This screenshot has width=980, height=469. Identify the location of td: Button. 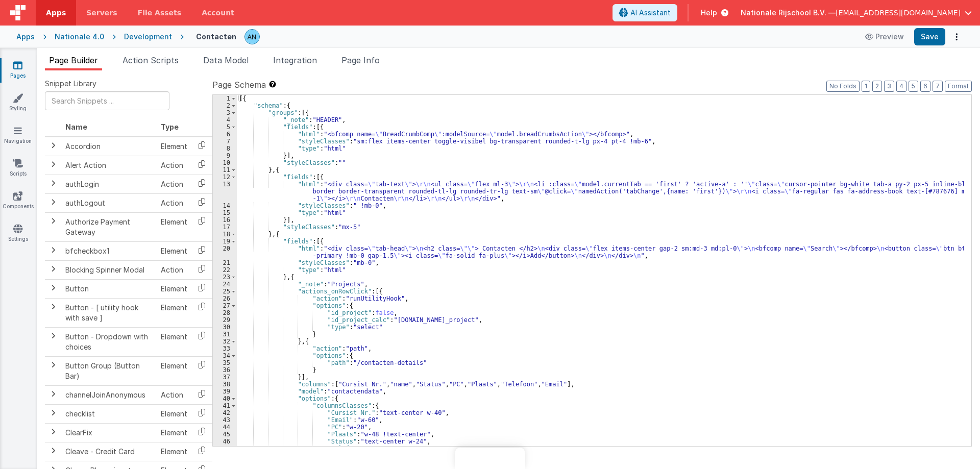
(109, 288).